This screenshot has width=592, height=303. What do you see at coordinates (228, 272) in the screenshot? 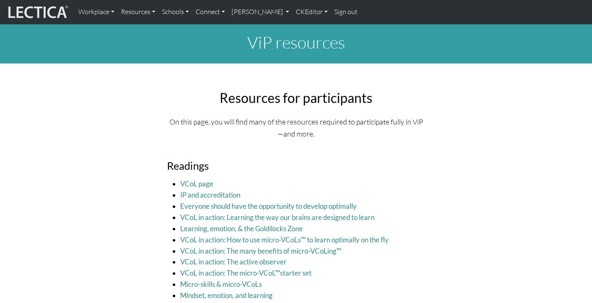
I see `a: VCoL in action: The micro-VCoL` at bounding box center [228, 272].